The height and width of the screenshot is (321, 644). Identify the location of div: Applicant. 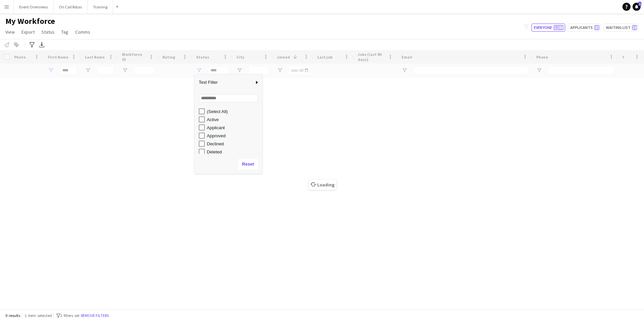
(234, 128).